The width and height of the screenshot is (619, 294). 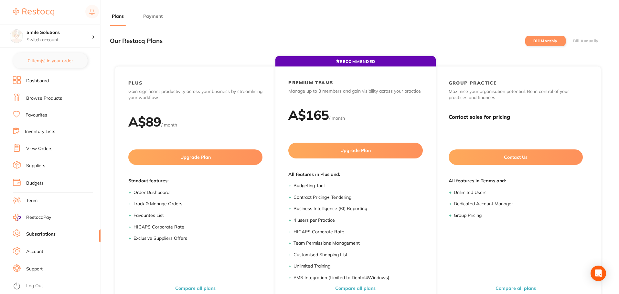 I want to click on a: RestocqPay, so click(x=32, y=217).